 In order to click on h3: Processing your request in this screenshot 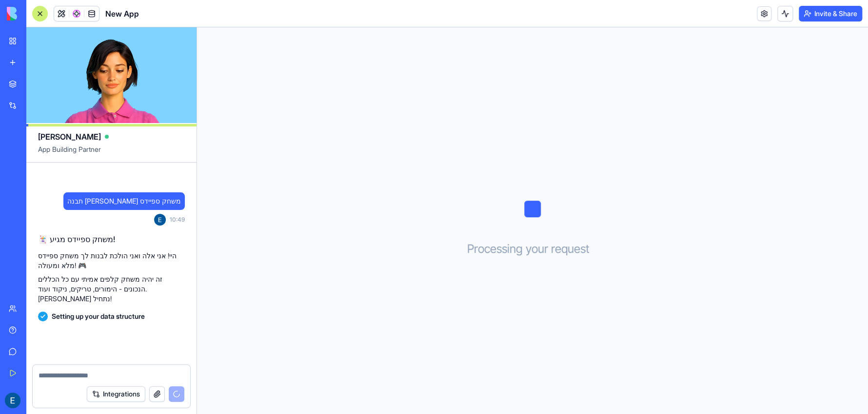, I will do `click(533, 249)`.